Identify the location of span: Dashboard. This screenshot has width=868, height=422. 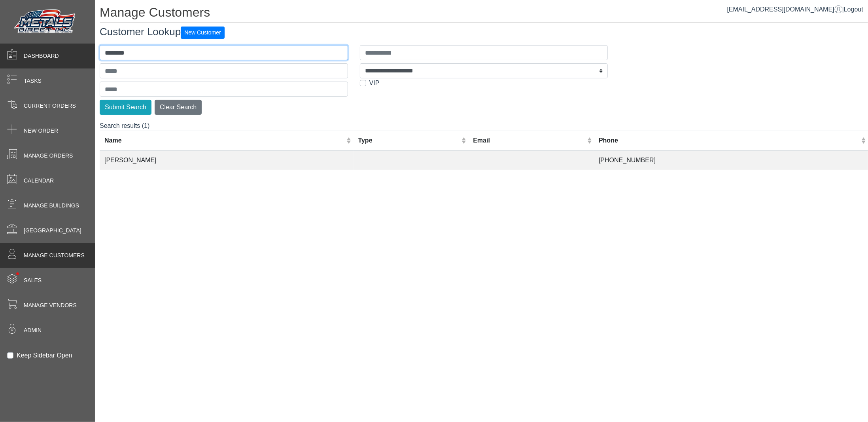
(41, 56).